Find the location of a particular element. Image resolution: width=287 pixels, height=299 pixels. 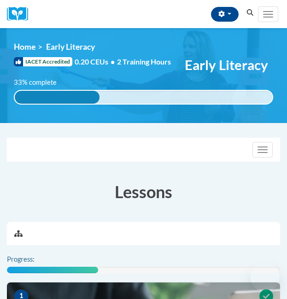

h3: Lessons is located at coordinates (143, 192).